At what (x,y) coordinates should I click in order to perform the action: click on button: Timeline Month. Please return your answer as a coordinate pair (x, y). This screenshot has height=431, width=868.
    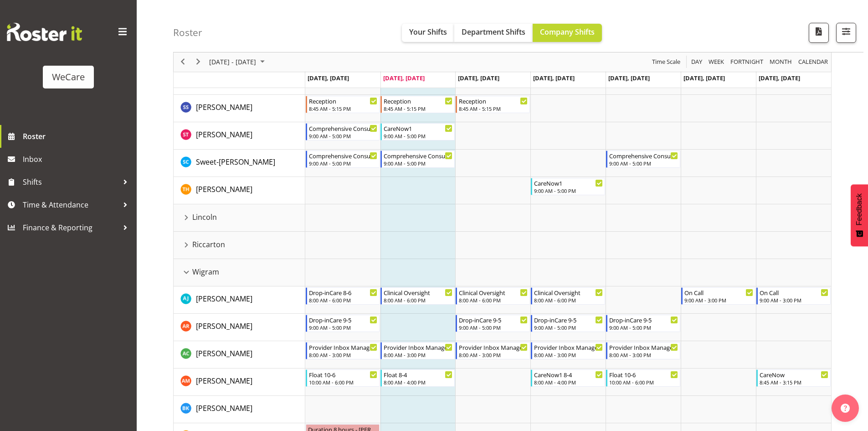
    Looking at the image, I should click on (781, 62).